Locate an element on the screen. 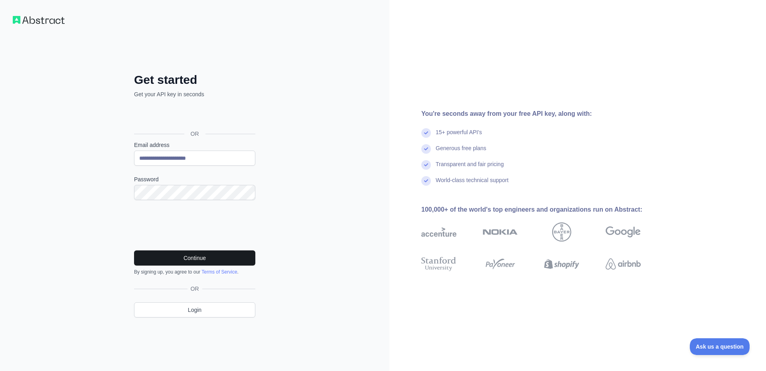 Image resolution: width=766 pixels, height=371 pixels. div: 15+ powerful API's is located at coordinates (459, 136).